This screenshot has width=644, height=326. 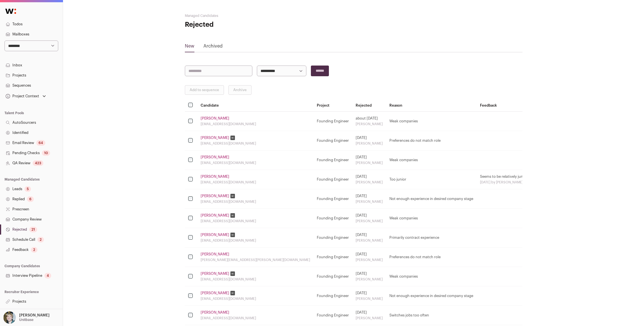 What do you see at coordinates (190, 46) in the screenshot?
I see `a: New` at bounding box center [190, 46].